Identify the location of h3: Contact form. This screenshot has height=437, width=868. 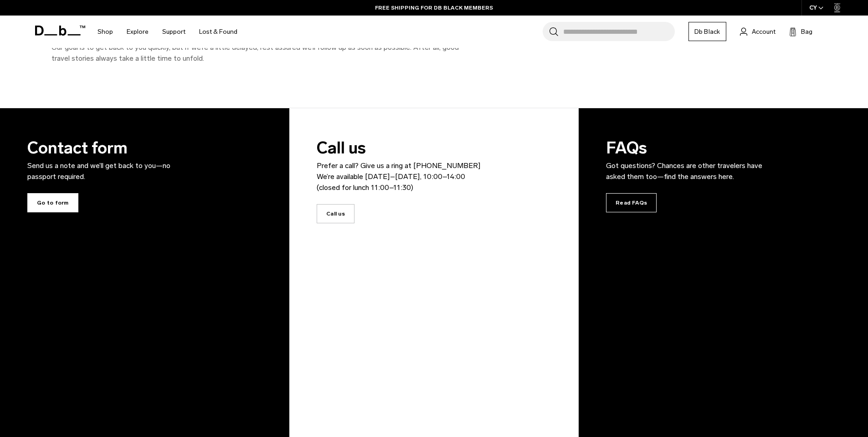
(109, 159).